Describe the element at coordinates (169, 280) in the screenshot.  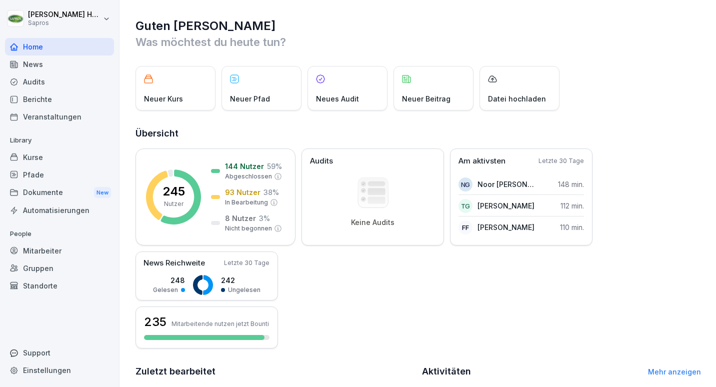
I see `p: 248` at that location.